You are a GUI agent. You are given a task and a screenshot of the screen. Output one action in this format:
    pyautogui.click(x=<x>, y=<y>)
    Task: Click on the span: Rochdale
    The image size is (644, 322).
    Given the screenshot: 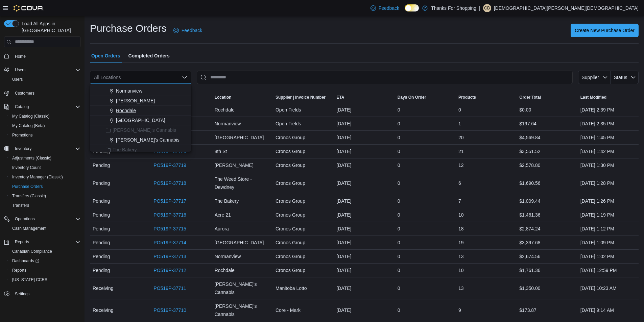 What is the action you would take?
    pyautogui.click(x=126, y=110)
    